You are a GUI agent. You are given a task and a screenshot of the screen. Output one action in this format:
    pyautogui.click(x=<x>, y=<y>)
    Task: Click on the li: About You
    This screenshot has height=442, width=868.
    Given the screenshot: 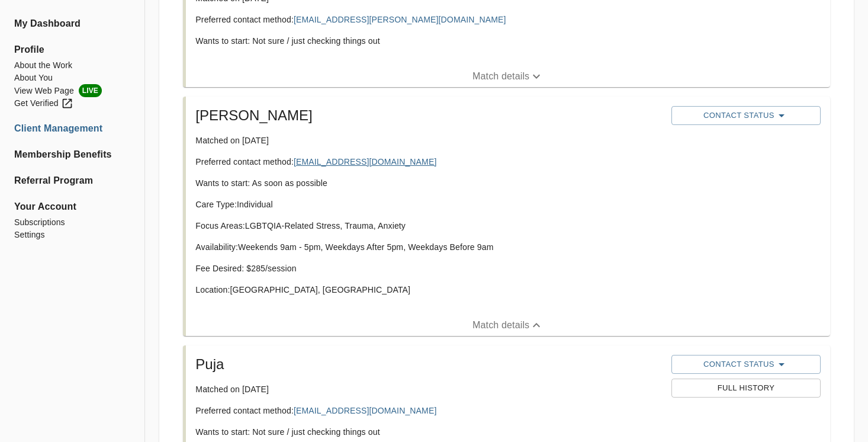 What is the action you would take?
    pyautogui.click(x=72, y=78)
    